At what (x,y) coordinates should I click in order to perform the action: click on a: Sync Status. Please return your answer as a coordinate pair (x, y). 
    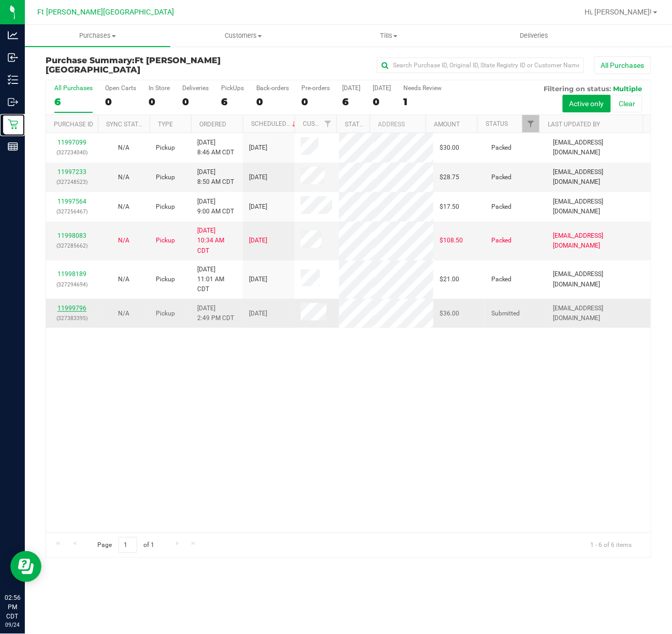
    Looking at the image, I should click on (126, 124).